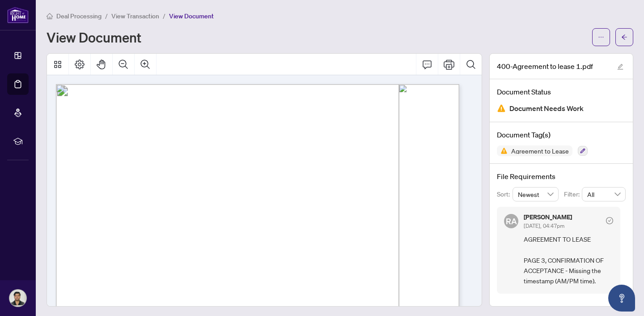  What do you see at coordinates (562, 92) in the screenshot?
I see `h4: Document Status` at bounding box center [562, 92].